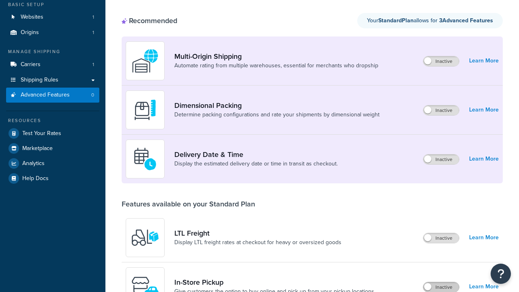 This screenshot has height=292, width=519. I want to click on span: Analytics, so click(33, 164).